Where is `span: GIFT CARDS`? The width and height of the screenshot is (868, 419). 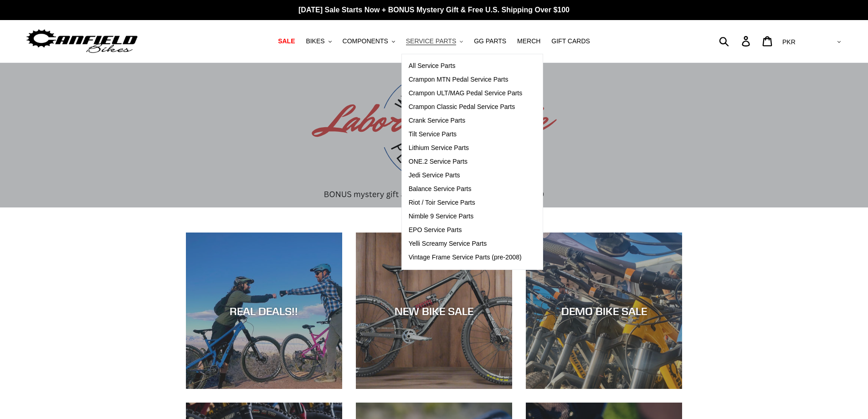 span: GIFT CARDS is located at coordinates (570, 41).